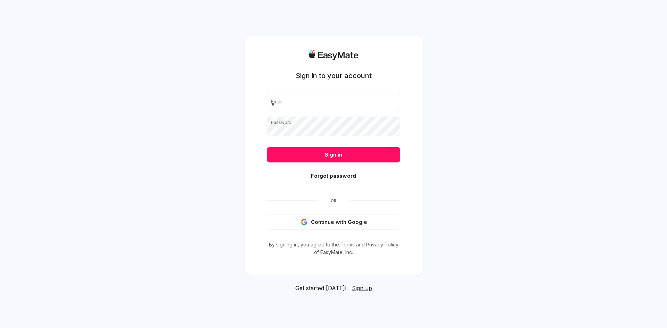 The height and width of the screenshot is (328, 667). Describe the element at coordinates (334, 155) in the screenshot. I see `button: Sign in` at that location.